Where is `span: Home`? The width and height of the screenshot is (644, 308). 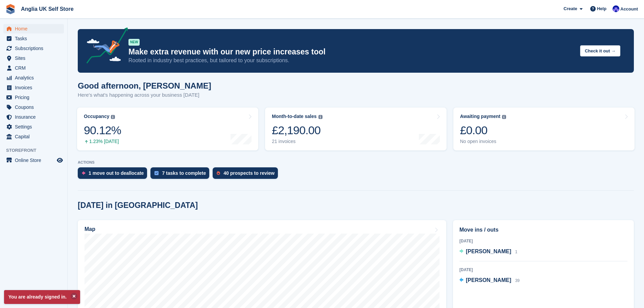 span: Home is located at coordinates (35, 29).